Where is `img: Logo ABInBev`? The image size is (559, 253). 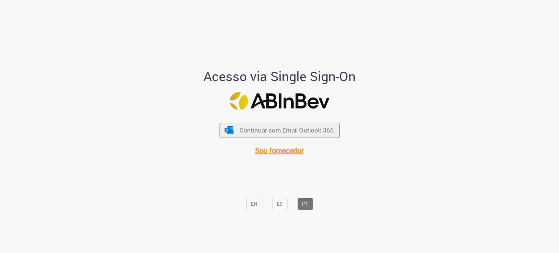
img: Logo ABInBev is located at coordinates (279, 101).